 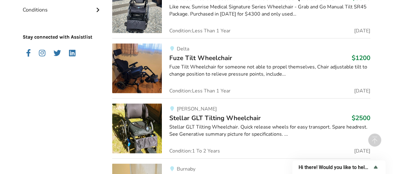 What do you see at coordinates (361, 118) in the screenshot?
I see `h3: $2500` at bounding box center [361, 118].